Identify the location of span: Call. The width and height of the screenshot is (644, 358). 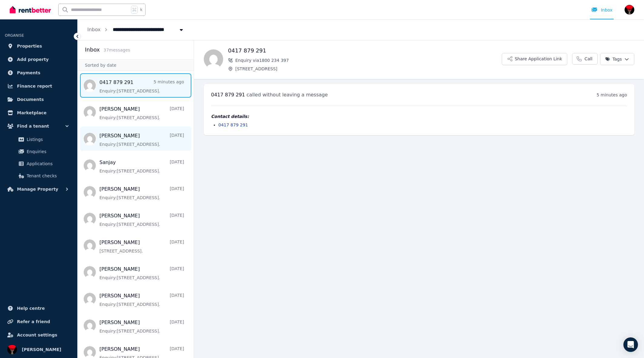
(589, 59).